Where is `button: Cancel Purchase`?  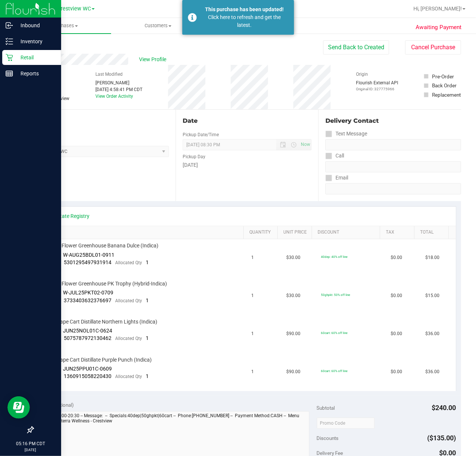
button: Cancel Purchase is located at coordinates (433, 47).